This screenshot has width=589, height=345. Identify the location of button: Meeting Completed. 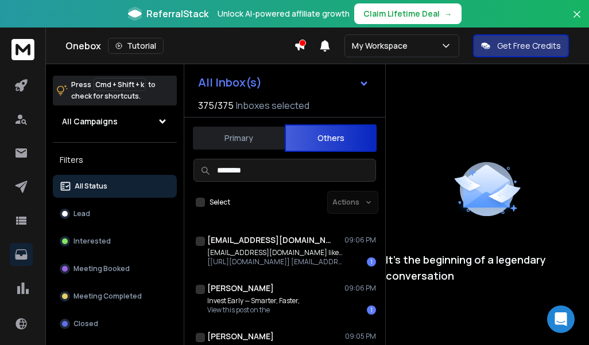
(115, 297).